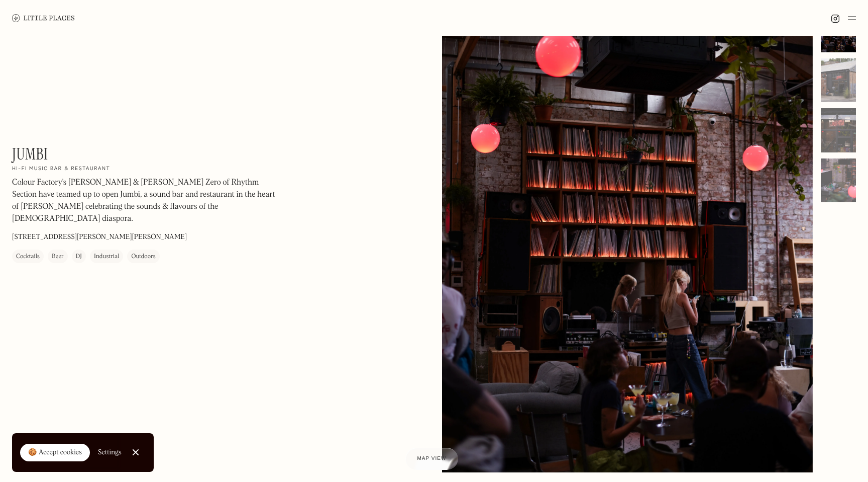 This screenshot has width=868, height=482. What do you see at coordinates (432, 458) in the screenshot?
I see `span: Map view` at bounding box center [432, 458].